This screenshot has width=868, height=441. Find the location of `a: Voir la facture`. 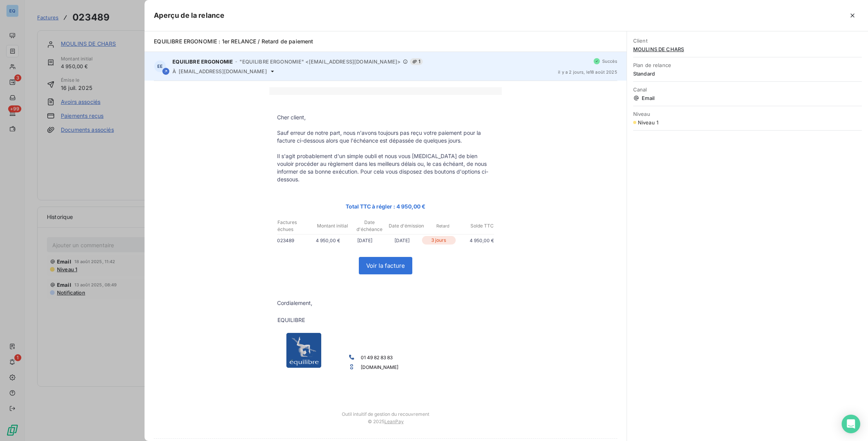

a: Voir la facture is located at coordinates (386, 266).